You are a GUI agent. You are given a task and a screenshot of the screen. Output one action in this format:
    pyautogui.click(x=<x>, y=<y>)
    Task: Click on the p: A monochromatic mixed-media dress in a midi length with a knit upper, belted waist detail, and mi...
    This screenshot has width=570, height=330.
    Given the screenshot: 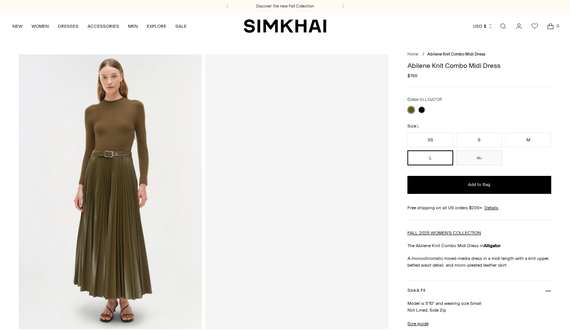 What is the action you would take?
    pyautogui.click(x=479, y=262)
    